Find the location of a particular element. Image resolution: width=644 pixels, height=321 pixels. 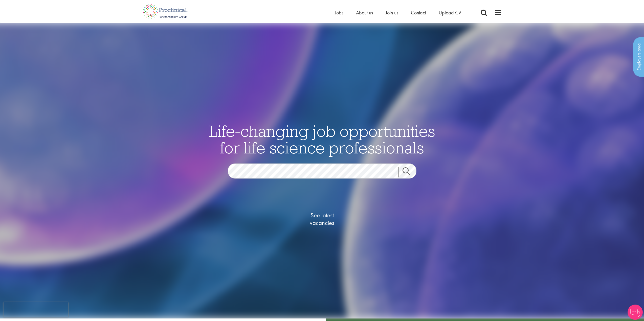

span: Contact is located at coordinates (419, 13).